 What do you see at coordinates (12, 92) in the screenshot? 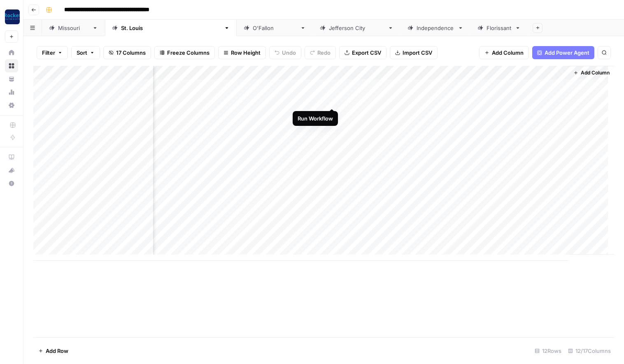
I see `a: Usage` at bounding box center [12, 92].